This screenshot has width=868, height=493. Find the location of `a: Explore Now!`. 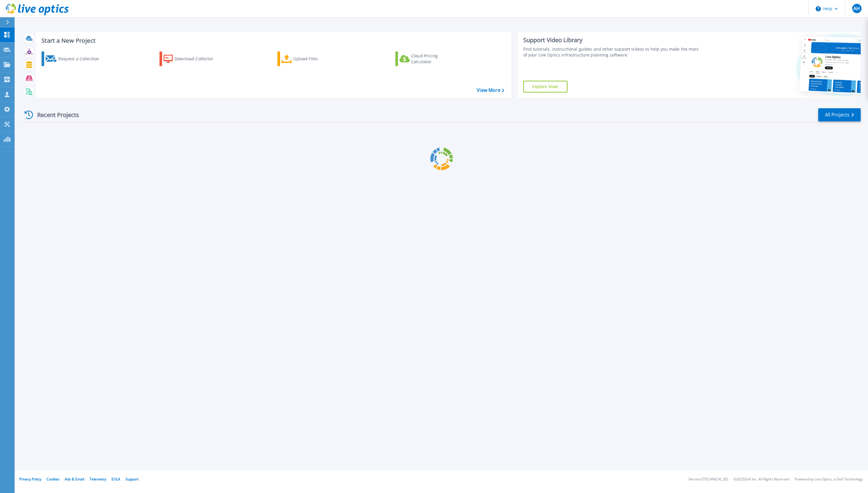

a: Explore Now! is located at coordinates (546, 86).